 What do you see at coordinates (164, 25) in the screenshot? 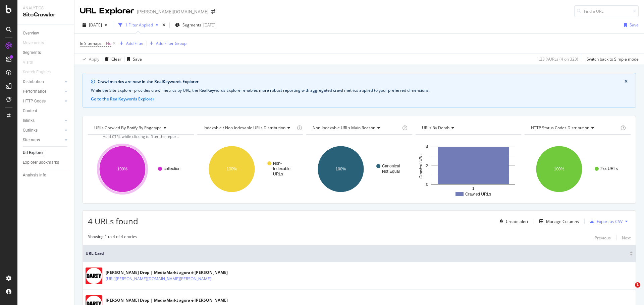
I see `div: times` at bounding box center [164, 25].